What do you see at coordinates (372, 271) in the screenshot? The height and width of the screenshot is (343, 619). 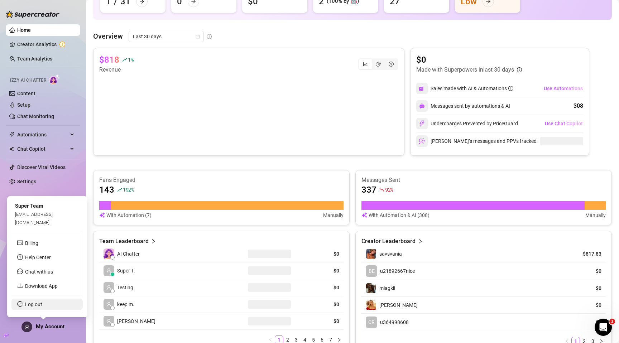 I see `span: BE` at bounding box center [372, 271].